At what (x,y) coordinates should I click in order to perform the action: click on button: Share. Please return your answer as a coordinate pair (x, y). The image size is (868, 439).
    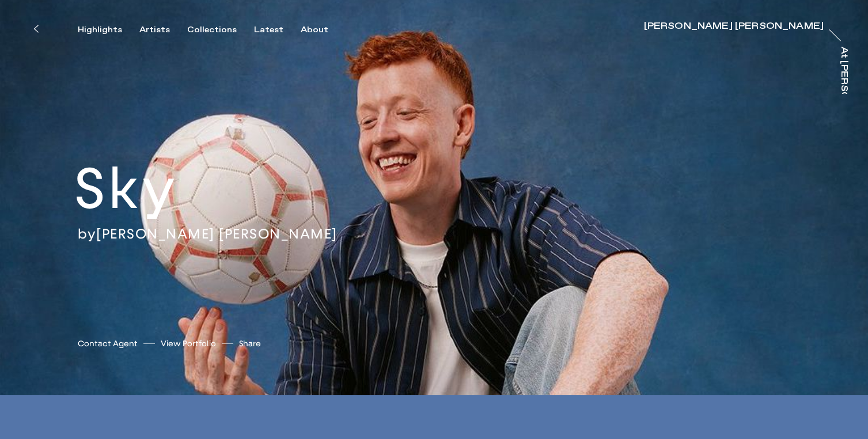
    Looking at the image, I should click on (250, 344).